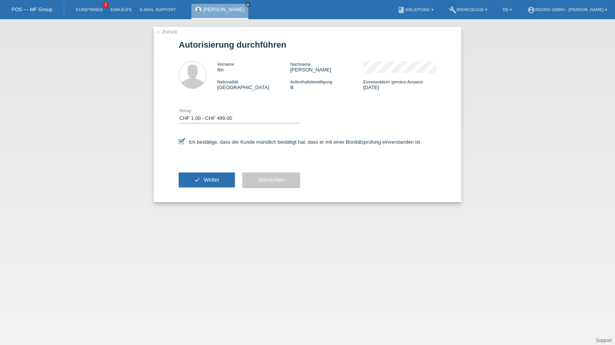  Describe the element at coordinates (308, 45) in the screenshot. I see `h1: Autorisierung durchführen` at that location.